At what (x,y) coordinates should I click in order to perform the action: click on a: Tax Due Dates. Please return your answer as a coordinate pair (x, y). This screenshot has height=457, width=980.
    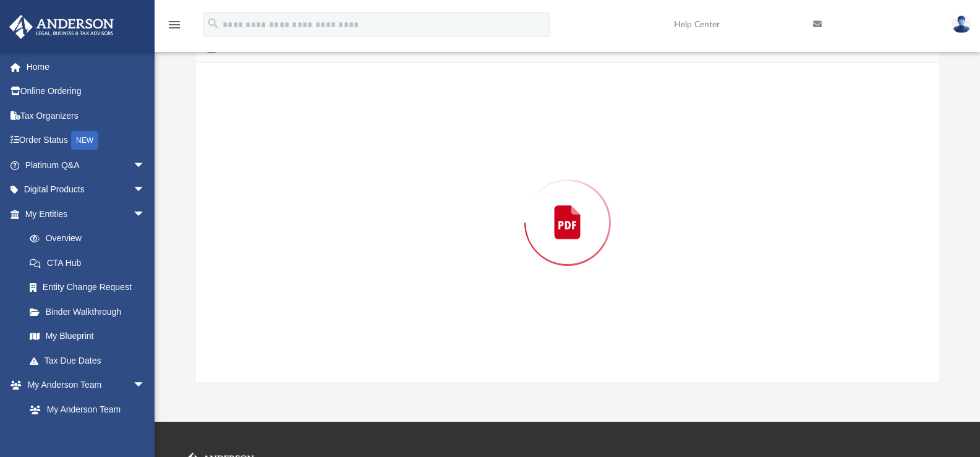
    Looking at the image, I should click on (90, 361).